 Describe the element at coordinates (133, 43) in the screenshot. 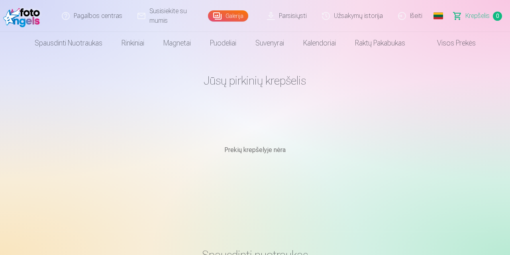

I see `a: Rinkiniai` at that location.